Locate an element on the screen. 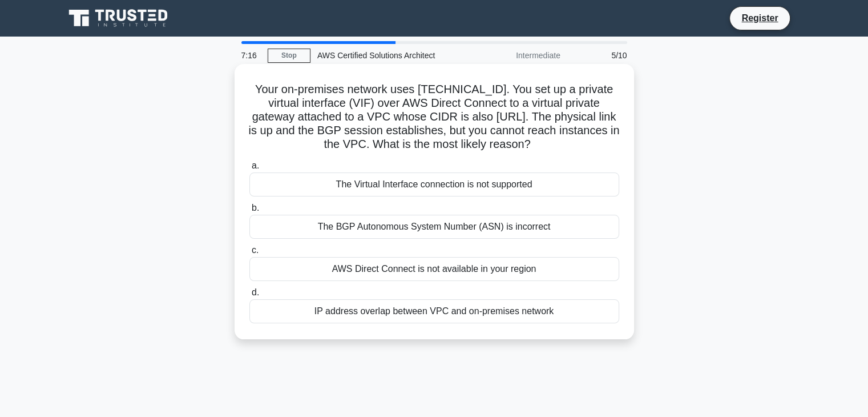 Image resolution: width=868 pixels, height=417 pixels. div: AWS Certified Solutions Architect is located at coordinates (388, 56).